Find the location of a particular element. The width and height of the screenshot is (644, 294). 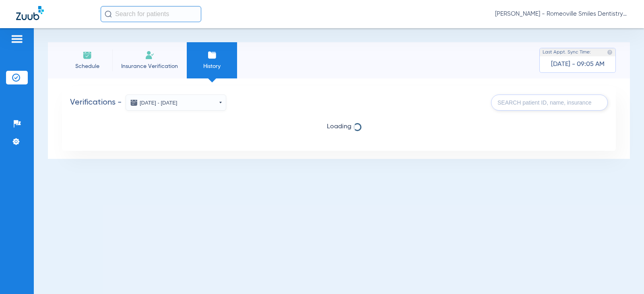

h2: Verifications - is located at coordinates (148, 103).